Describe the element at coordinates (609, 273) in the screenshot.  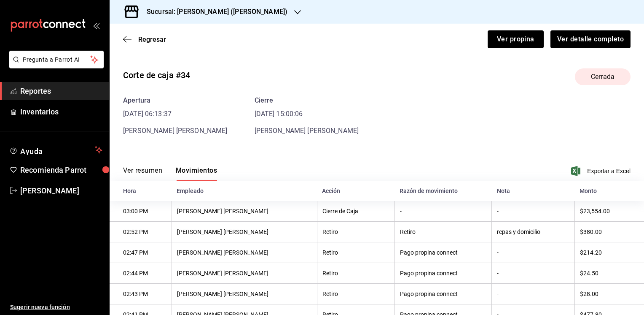
I see `th: $24.50` at that location.